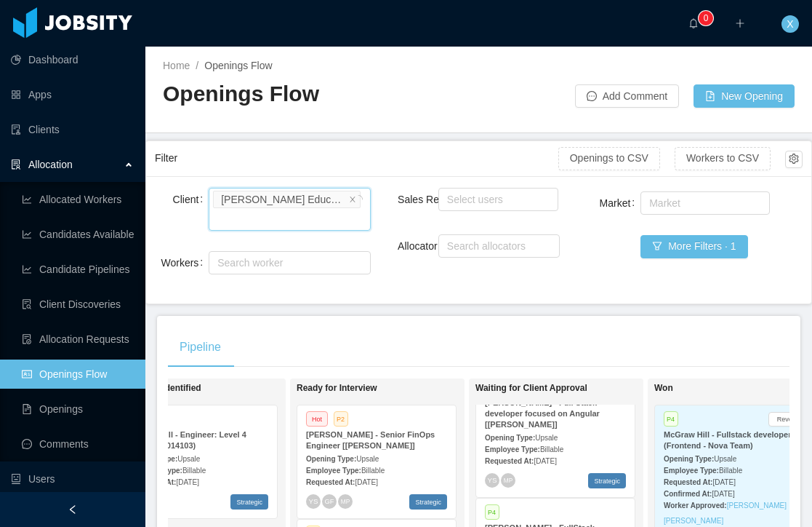  What do you see at coordinates (200, 347) in the screenshot?
I see `div: Pipeline` at bounding box center [200, 347].